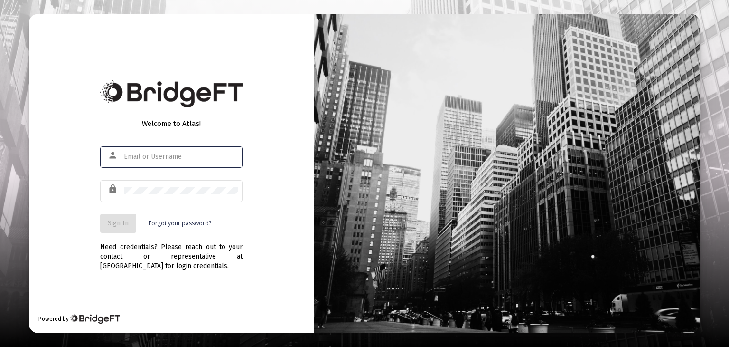  What do you see at coordinates (118, 223) in the screenshot?
I see `button: Sign In` at bounding box center [118, 223].